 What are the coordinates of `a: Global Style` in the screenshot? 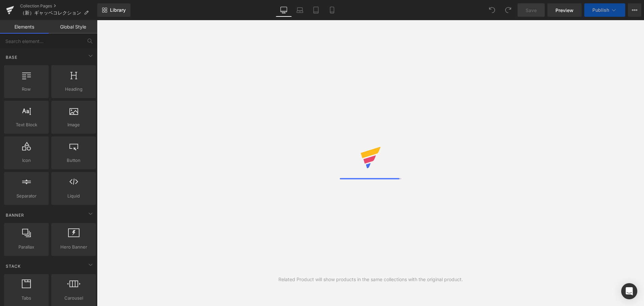 It's located at (73, 27).